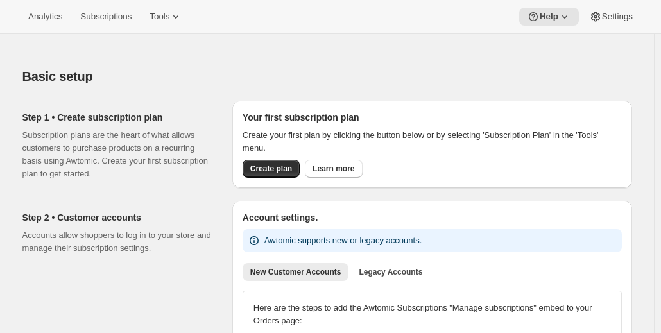 The height and width of the screenshot is (333, 661). Describe the element at coordinates (159, 17) in the screenshot. I see `span: Tools` at that location.